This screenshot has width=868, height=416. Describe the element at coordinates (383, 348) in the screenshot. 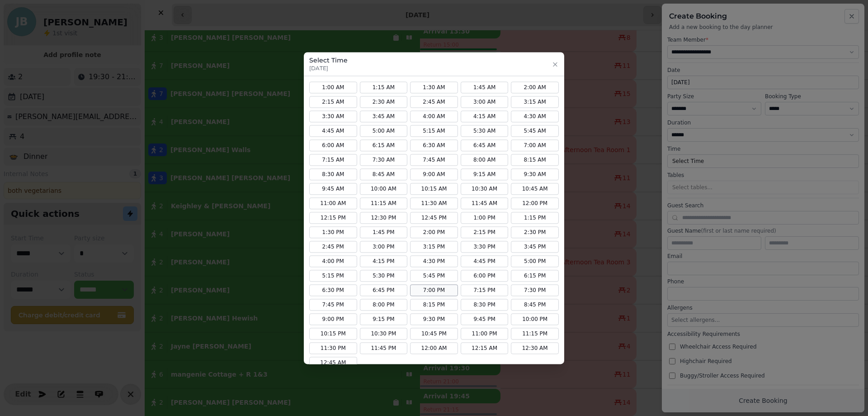

I see `button: 11:45 PM` at that location.